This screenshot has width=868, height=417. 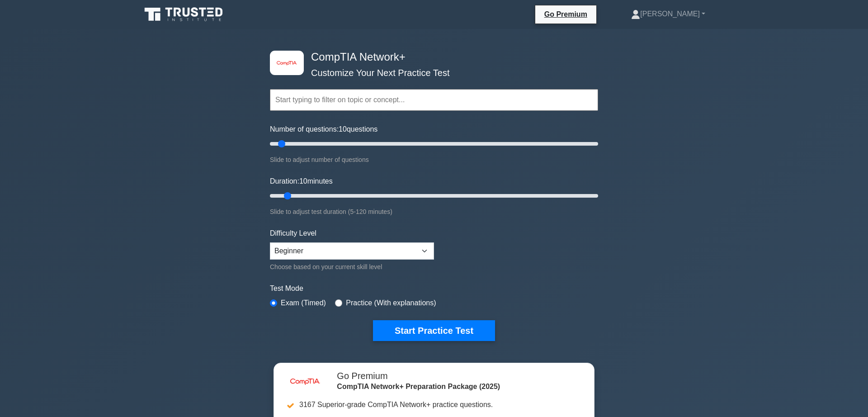 I want to click on label: Practice (With explanations), so click(x=391, y=303).